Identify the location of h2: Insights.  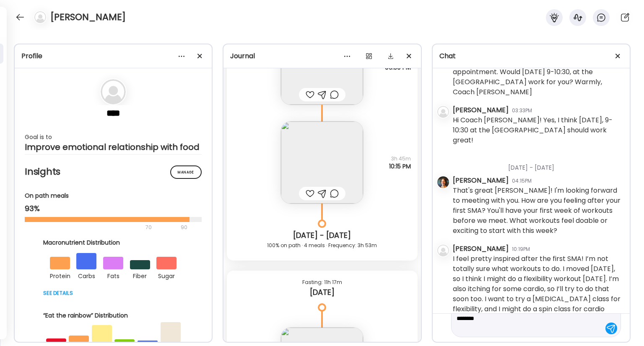
(113, 172).